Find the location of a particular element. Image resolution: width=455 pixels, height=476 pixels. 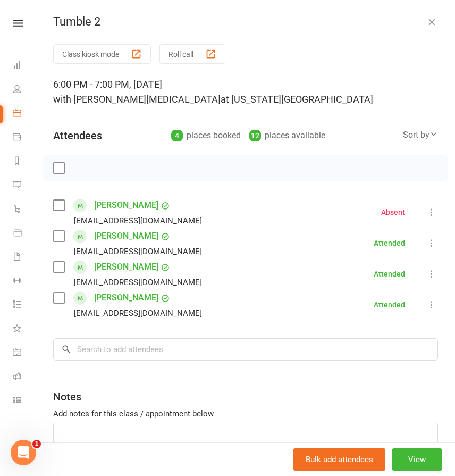

div: 12 is located at coordinates (255, 136).